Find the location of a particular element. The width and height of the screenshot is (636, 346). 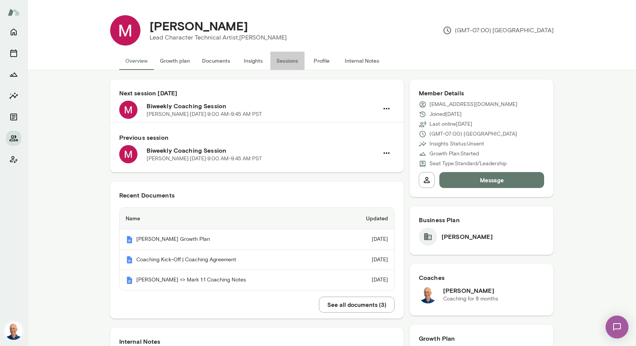

h6: Recent Documents is located at coordinates (257, 195).